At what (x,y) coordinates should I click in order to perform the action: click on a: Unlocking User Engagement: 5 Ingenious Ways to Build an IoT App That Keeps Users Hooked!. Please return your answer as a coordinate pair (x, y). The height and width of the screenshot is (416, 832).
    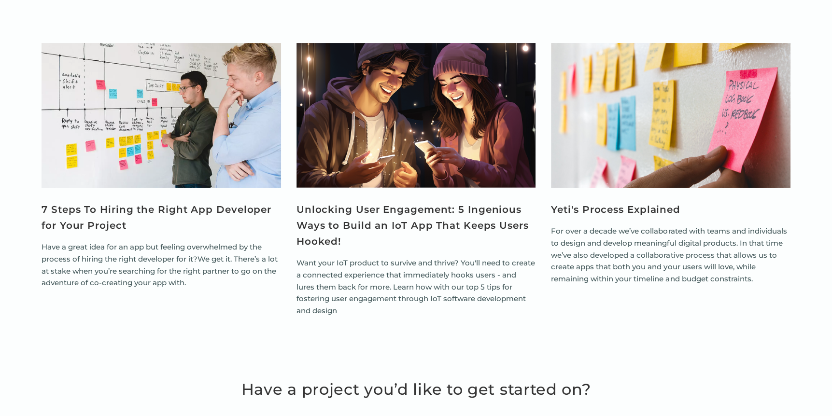
    Looking at the image, I should click on (416, 225).